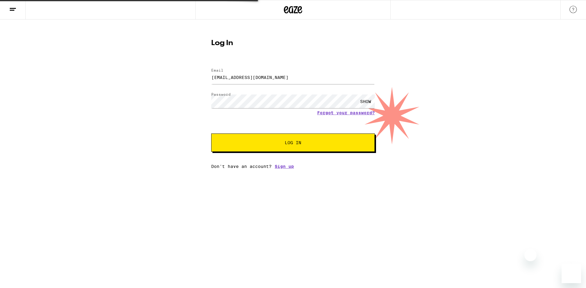 The width and height of the screenshot is (586, 288). What do you see at coordinates (293, 77) in the screenshot?
I see `input: Email` at bounding box center [293, 77].